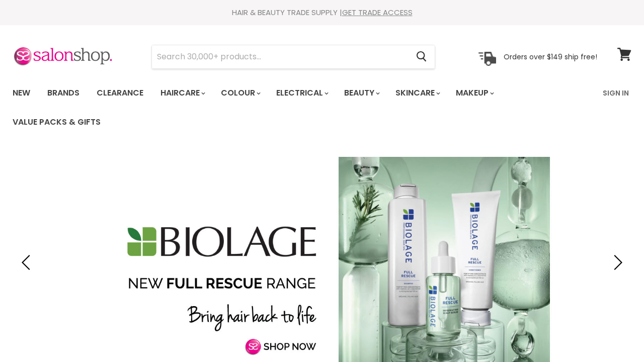  I want to click on a: New, so click(21, 93).